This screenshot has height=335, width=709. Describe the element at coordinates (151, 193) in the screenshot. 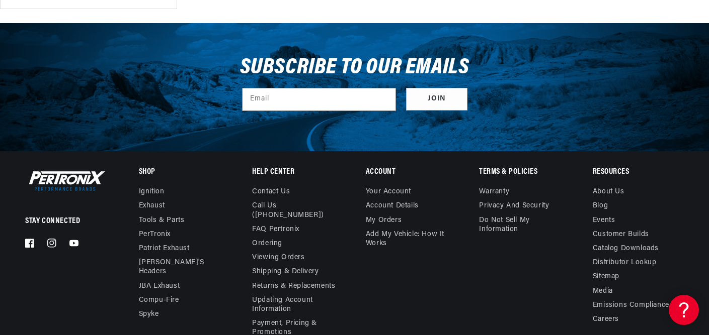

I see `a: Ignition` at that location.